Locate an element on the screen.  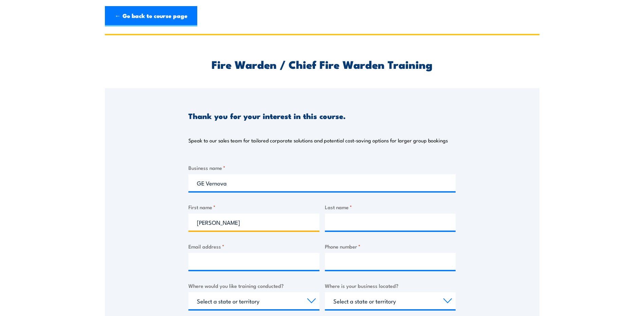
label: Where is your business located? is located at coordinates (390, 286).